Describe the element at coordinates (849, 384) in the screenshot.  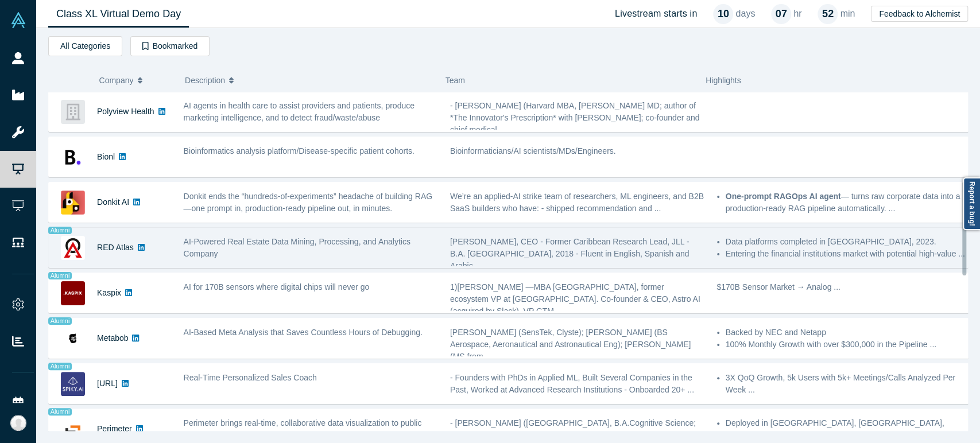
I see `li: 3X QoQ Growth, 5k Users with 5k+ Meetings/Calls Analyzed Per Week ...` at that location.